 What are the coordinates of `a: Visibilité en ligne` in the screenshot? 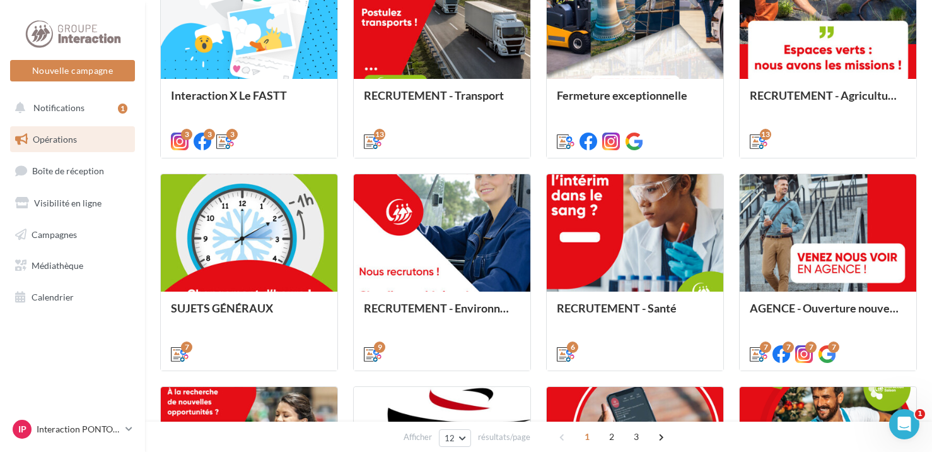 It's located at (73, 203).